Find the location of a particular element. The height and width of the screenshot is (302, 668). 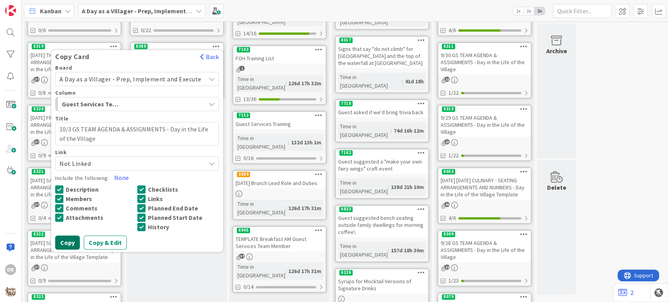

span: 40 is located at coordinates (447, 204).